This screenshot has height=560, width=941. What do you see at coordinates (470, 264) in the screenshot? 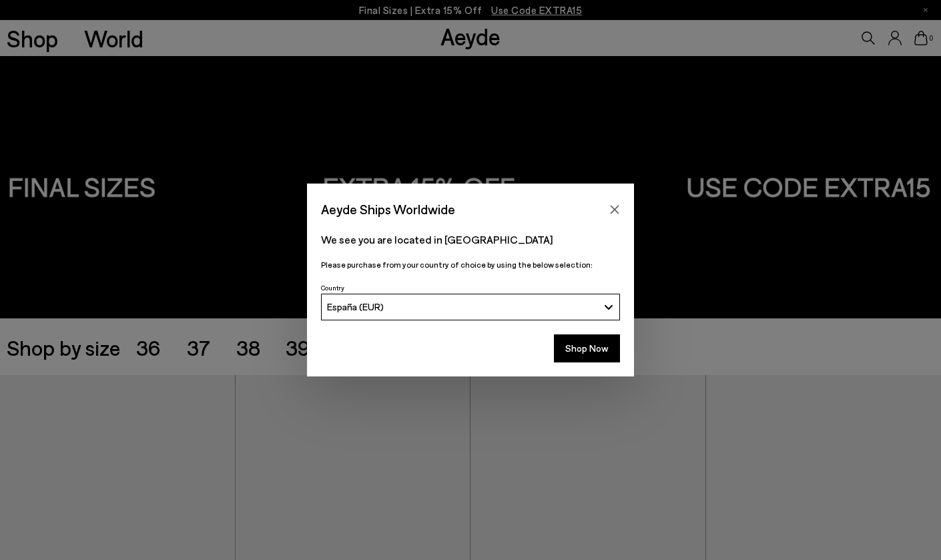
I see `p: Please purchase from your country of choice by using the below selection:` at bounding box center [470, 264].